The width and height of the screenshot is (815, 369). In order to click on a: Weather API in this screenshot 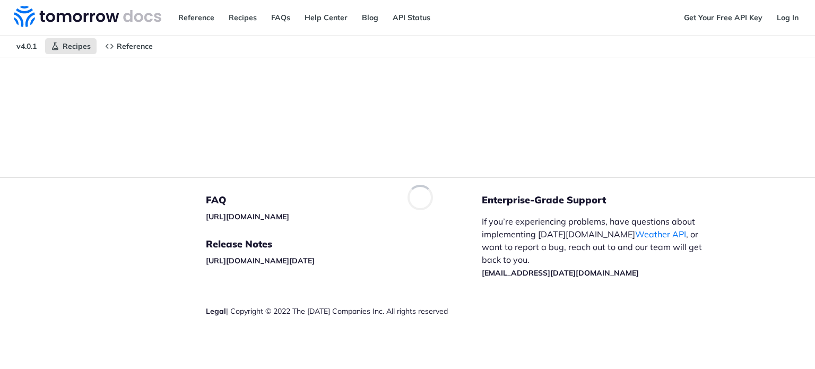, I will do `click(660, 234)`.